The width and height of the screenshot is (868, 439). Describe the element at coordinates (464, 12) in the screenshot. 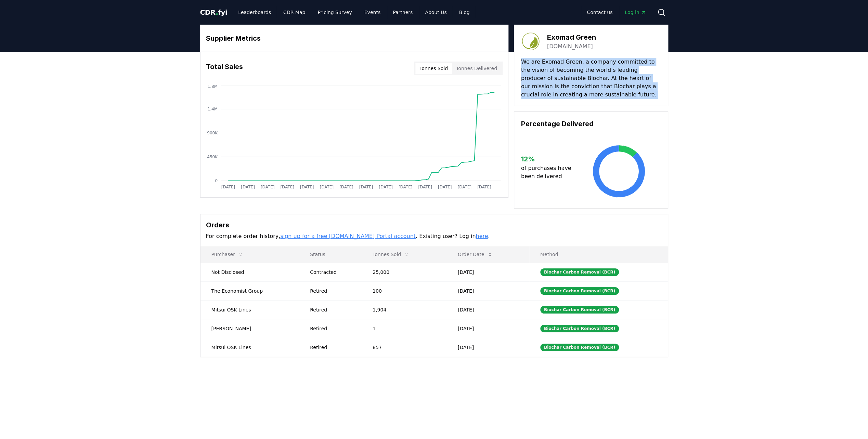

I see `a: Blog` at that location.